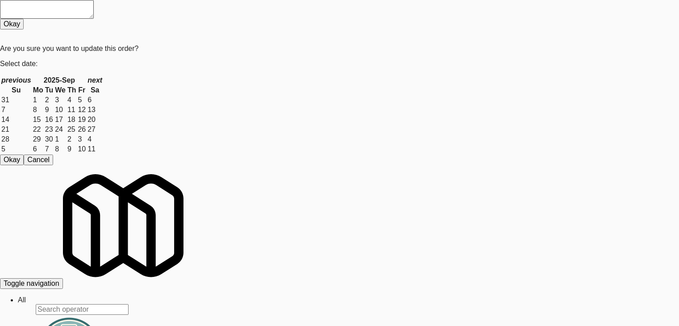 Image resolution: width=679 pixels, height=326 pixels. Describe the element at coordinates (123, 225) in the screenshot. I see `img: Micromart` at that location.